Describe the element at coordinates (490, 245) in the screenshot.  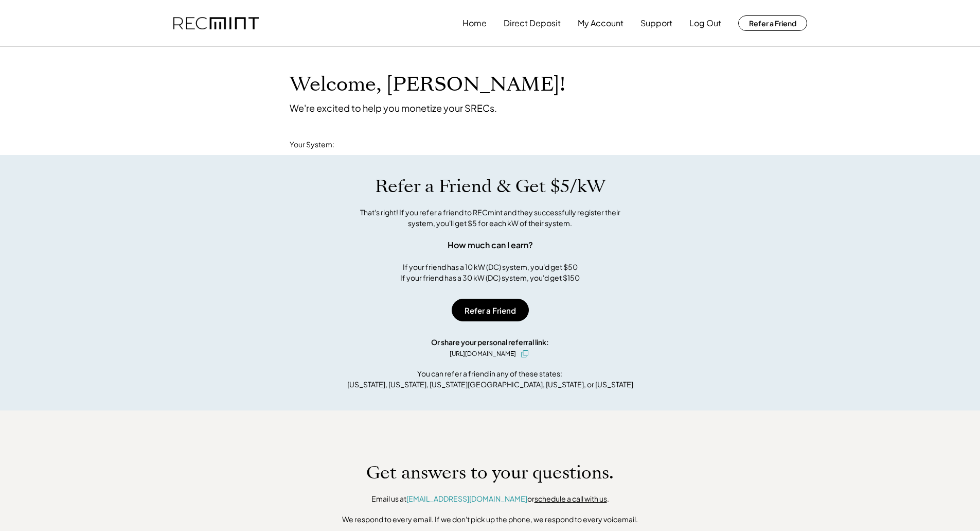
I see `div: How much can I earn?` at that location.